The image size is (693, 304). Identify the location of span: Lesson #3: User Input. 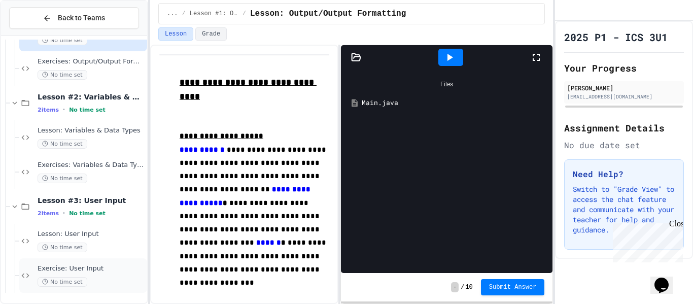
(91, 200).